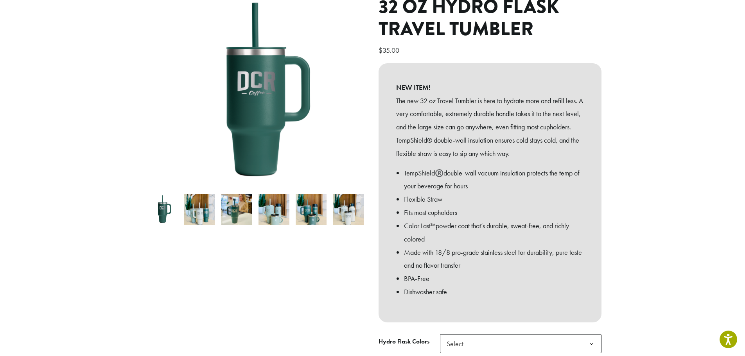 This screenshot has height=356, width=745. What do you see at coordinates (409, 342) in the screenshot?
I see `label: Hydro Flask Colors` at bounding box center [409, 342].